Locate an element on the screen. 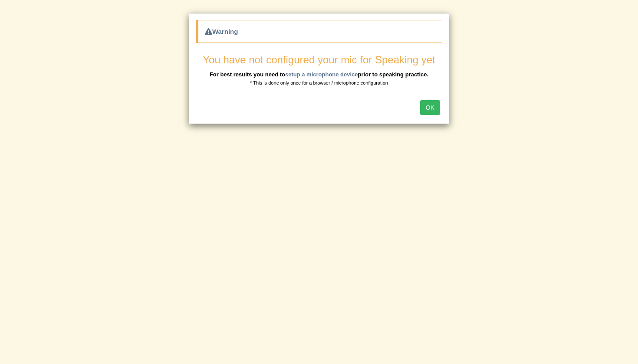  small: * This is done only once for a browser / microphone configuration is located at coordinates (319, 83).